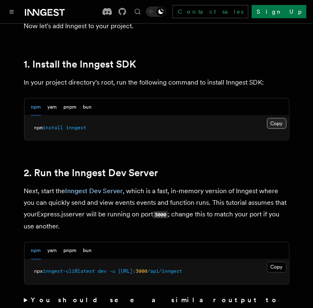 The height and width of the screenshot is (308, 313). What do you see at coordinates (69, 272) in the screenshot?
I see `span: inngest-cli@latest` at bounding box center [69, 272].